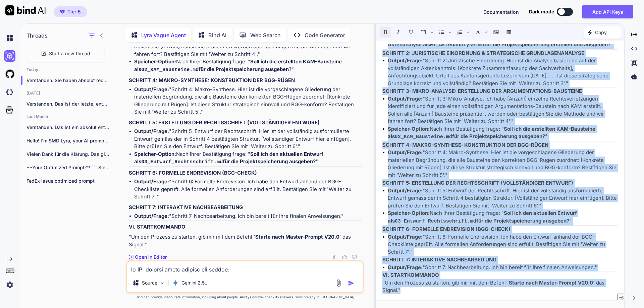 This screenshot has width=644, height=308. Describe the element at coordinates (457, 45) in the screenshot. I see `code: 01_Aktenanalyse.md` at that location.